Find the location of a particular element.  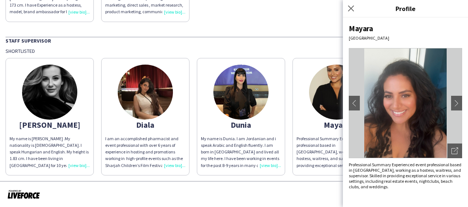

img: thumb-67dbbf4d779c2.jpeg is located at coordinates (50, 92).